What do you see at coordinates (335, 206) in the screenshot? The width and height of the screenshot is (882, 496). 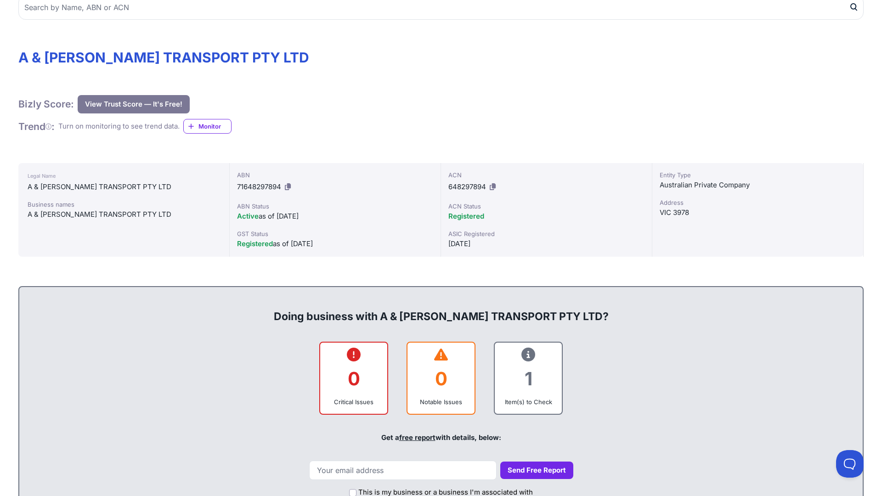 I see `div: ABN Status` at bounding box center [335, 206].